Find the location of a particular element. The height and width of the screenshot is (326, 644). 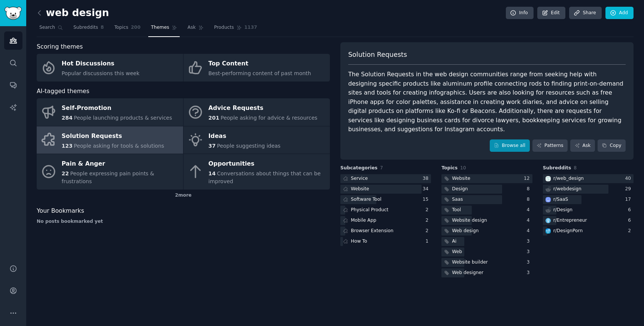

h2: web design is located at coordinates (72, 13).